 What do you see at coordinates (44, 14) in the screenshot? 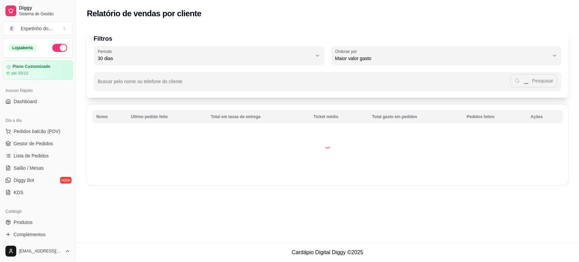
I see `span: Sistema de Gestão` at bounding box center [44, 14].